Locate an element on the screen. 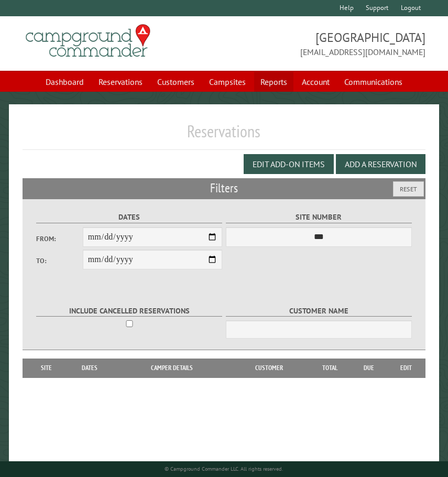 Image resolution: width=448 pixels, height=477 pixels. h2: Filters is located at coordinates (224, 188).